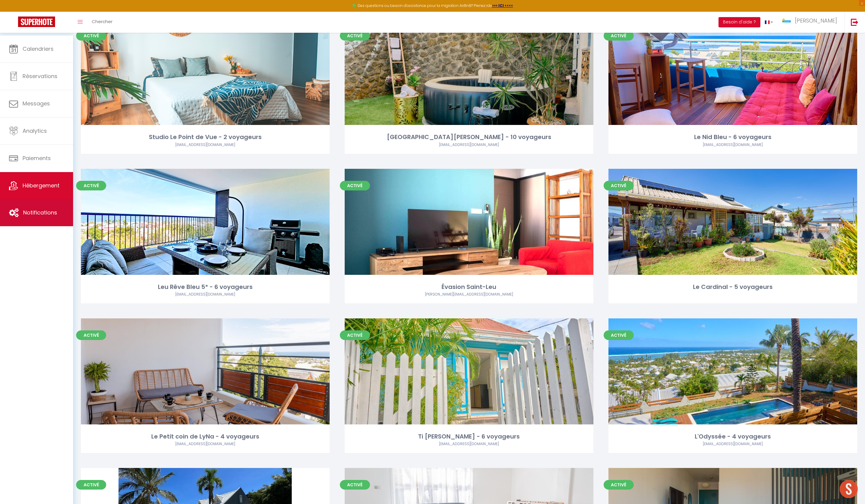 The image size is (865, 504). What do you see at coordinates (732, 287) in the screenshot?
I see `div: Le Cardinal - 5 voyageurs` at bounding box center [732, 287].